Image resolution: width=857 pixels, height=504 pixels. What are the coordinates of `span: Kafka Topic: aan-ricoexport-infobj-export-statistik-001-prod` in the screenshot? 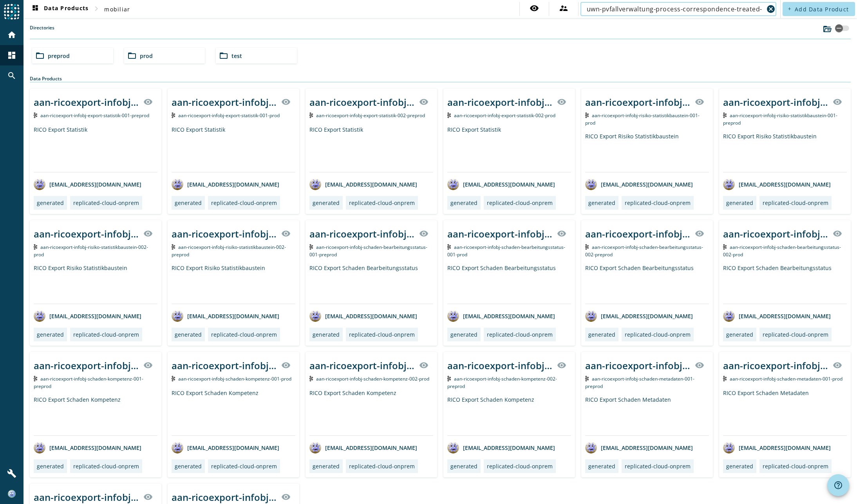 It's located at (229, 115).